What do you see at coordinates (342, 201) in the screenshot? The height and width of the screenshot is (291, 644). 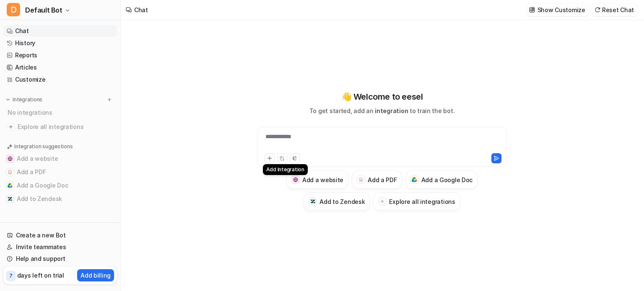 I see `h3: Add to Zendesk` at bounding box center [342, 201].